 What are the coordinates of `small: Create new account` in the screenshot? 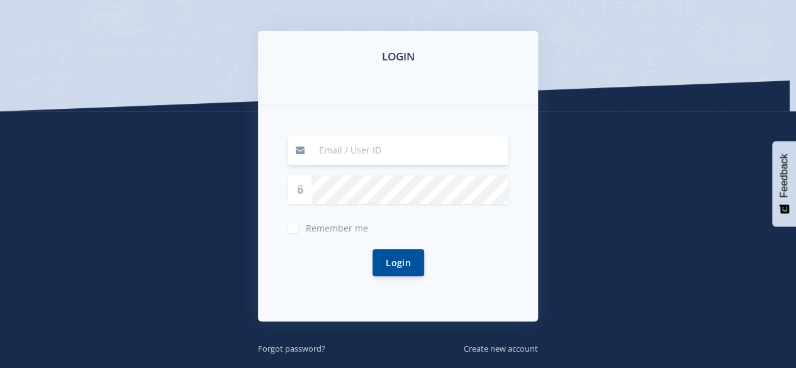 It's located at (501, 348).